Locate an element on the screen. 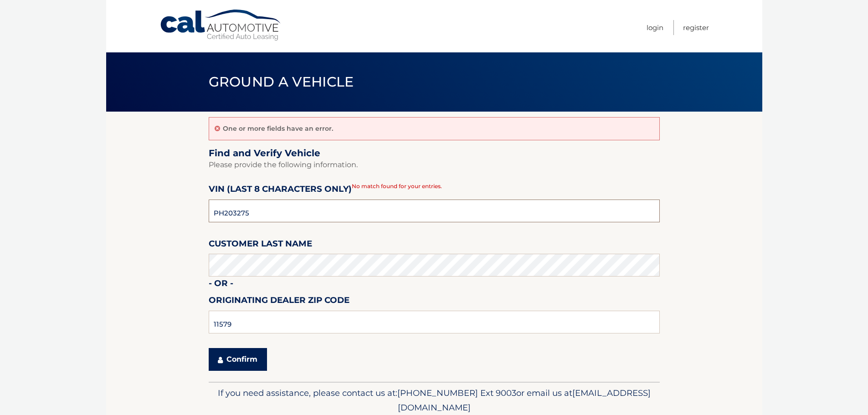 The height and width of the screenshot is (415, 868). h2: Find and Verify Vehicle is located at coordinates (434, 153).